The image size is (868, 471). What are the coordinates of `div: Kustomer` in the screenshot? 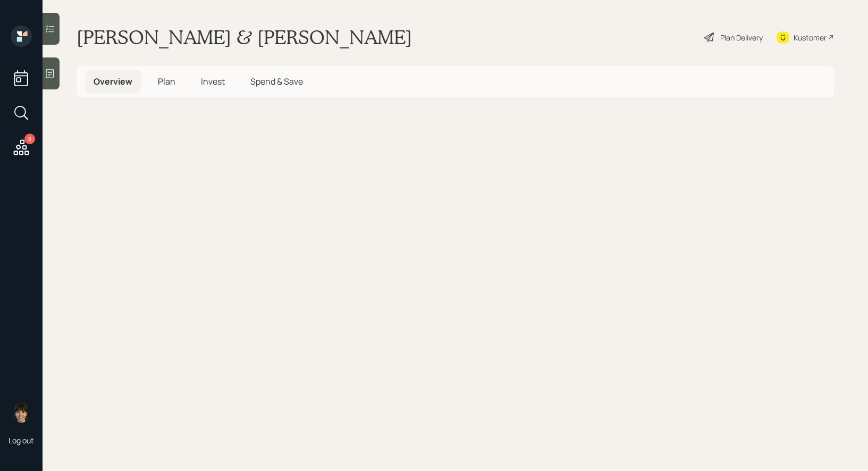 It's located at (810, 37).